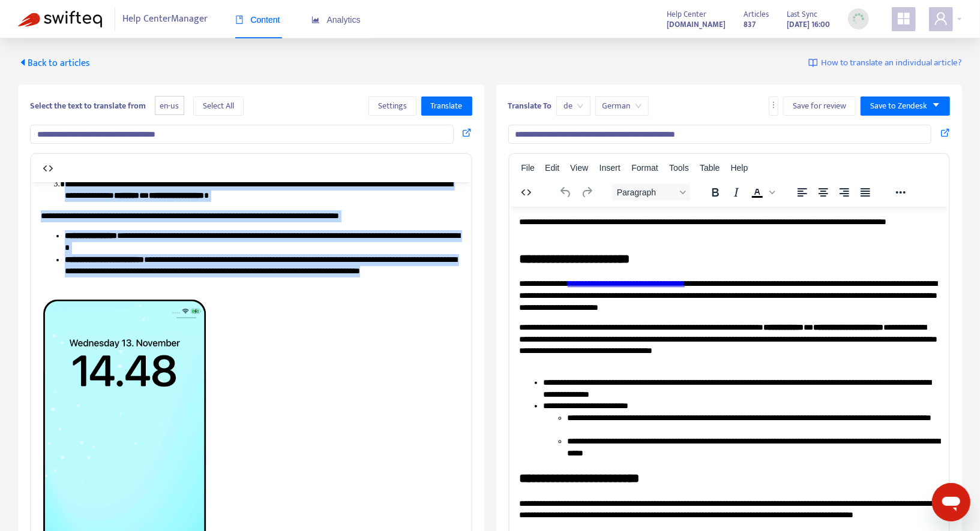 This screenshot has height=531, width=980. Describe the element at coordinates (858, 19) in the screenshot. I see `img: sync_loading.0b5143dde30e3a21642e.gif` at that location.